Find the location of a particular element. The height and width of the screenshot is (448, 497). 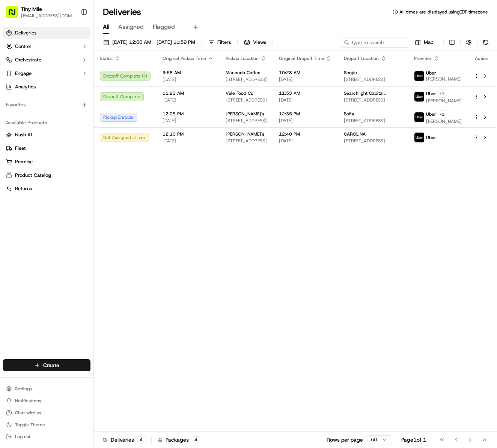

h1: Deliveries is located at coordinates (122, 12).